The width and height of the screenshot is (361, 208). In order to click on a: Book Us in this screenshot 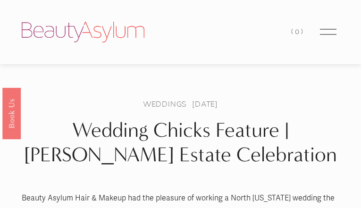, I will do `click(11, 113)`.